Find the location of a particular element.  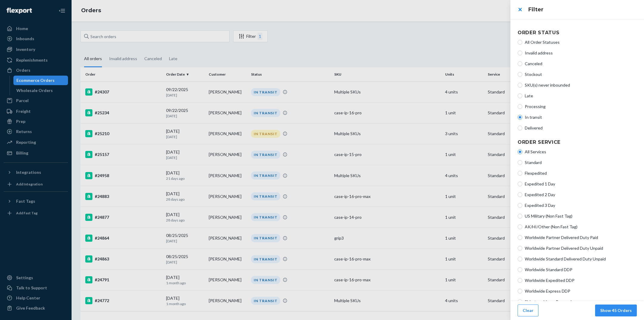

span: Worldwide Expedited DDP is located at coordinates (581, 281).